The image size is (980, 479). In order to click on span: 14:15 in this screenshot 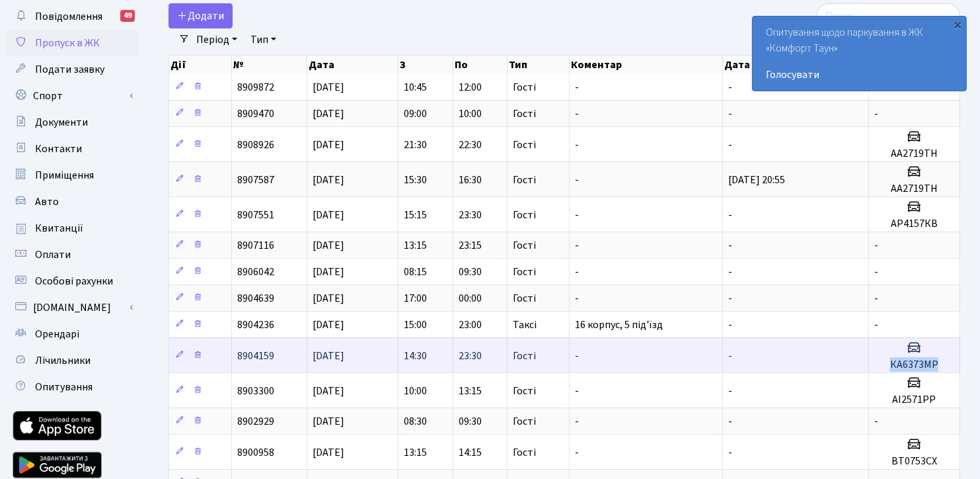, I will do `click(470, 452)`.